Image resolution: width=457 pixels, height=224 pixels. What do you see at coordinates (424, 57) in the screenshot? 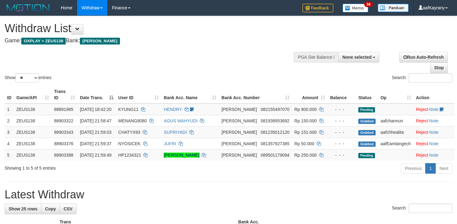
I see `a: Run Auto-Refresh` at bounding box center [424, 57].